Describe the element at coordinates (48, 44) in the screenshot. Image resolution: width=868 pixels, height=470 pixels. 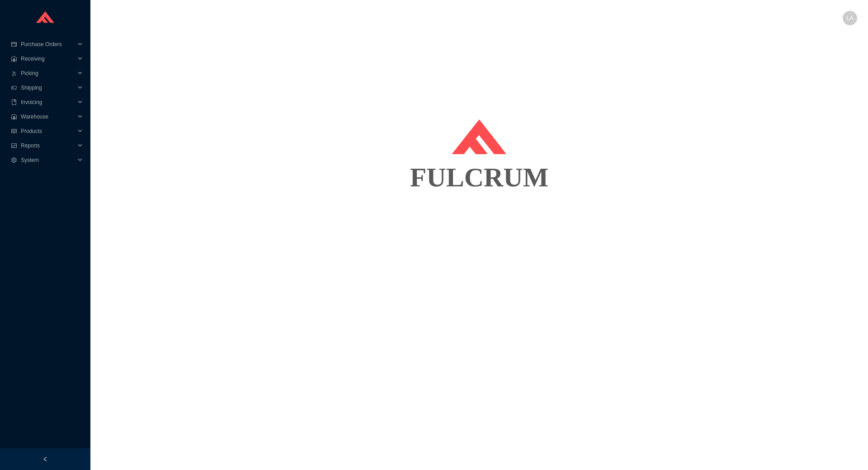
I see `span: Purchase Orders` at that location.